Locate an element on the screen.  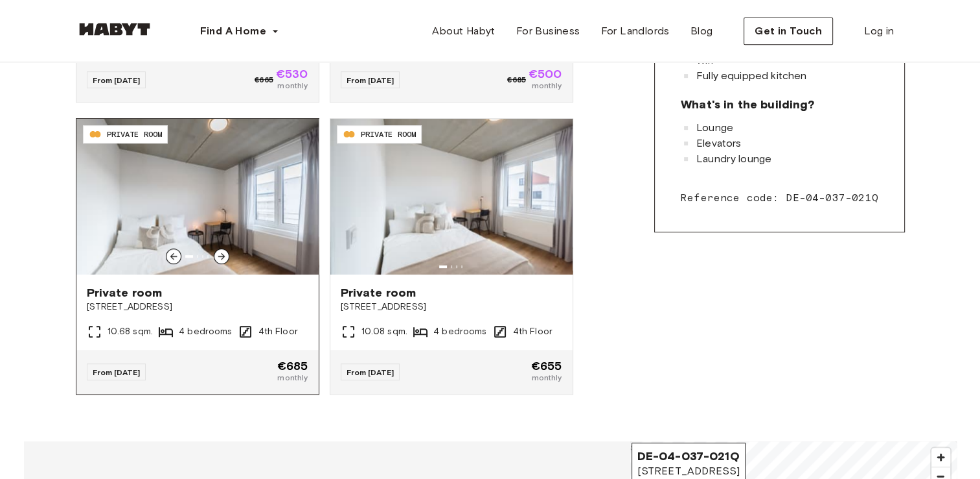
span: DE-04-037-021Q is located at coordinates (689, 456).